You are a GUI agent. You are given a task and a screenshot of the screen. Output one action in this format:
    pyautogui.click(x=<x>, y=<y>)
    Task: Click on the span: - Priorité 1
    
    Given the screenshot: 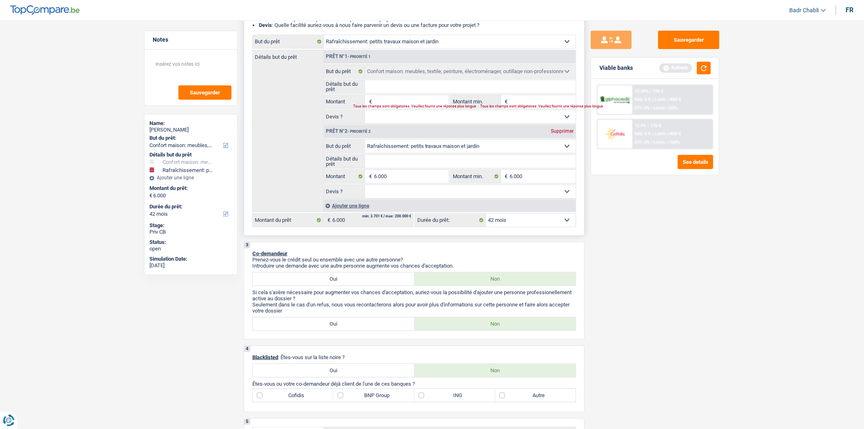 What is the action you would take?
    pyautogui.click(x=359, y=56)
    